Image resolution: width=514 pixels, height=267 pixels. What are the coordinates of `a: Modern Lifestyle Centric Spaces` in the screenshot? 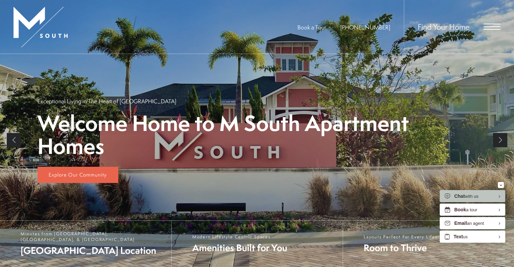 It's located at (257, 244).